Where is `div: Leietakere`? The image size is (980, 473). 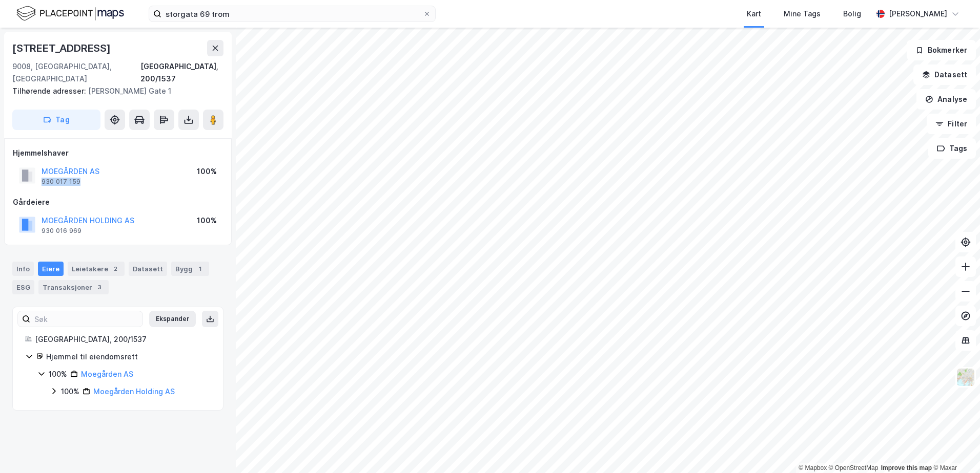 div: Leietakere is located at coordinates (96, 269).